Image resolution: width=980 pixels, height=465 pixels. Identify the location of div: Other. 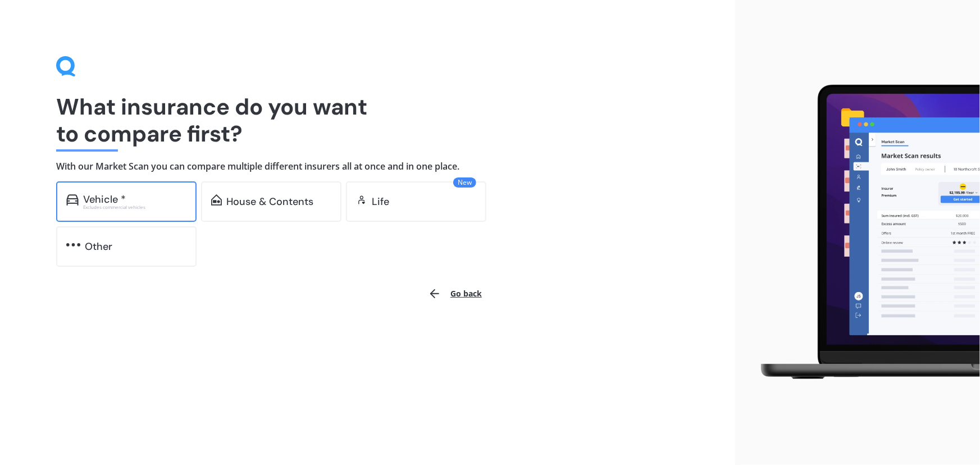
(98, 246).